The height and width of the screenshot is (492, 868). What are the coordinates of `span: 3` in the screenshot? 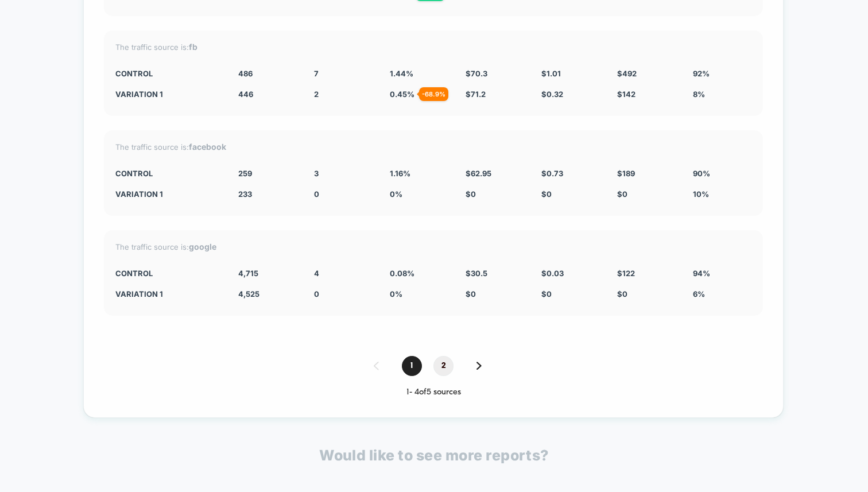 It's located at (316, 173).